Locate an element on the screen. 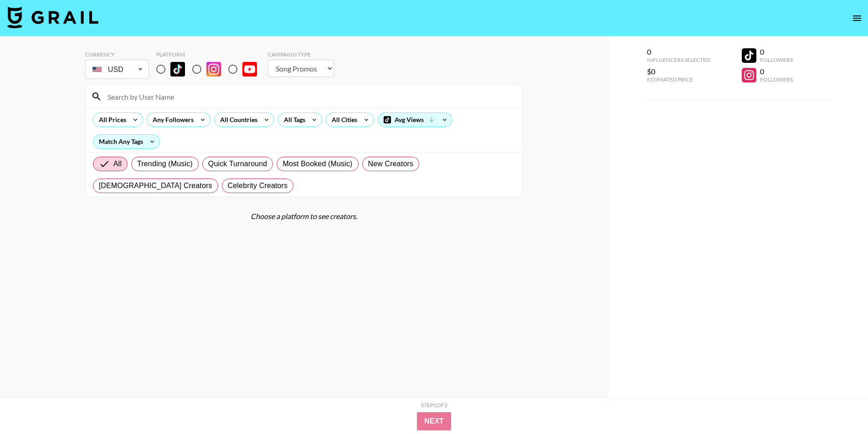 The image size is (868, 434). img: YouTube is located at coordinates (250, 69).